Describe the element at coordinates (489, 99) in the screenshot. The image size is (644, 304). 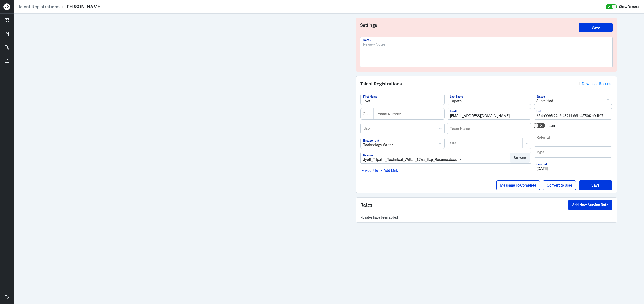
I see `input: Last Name` at that location.